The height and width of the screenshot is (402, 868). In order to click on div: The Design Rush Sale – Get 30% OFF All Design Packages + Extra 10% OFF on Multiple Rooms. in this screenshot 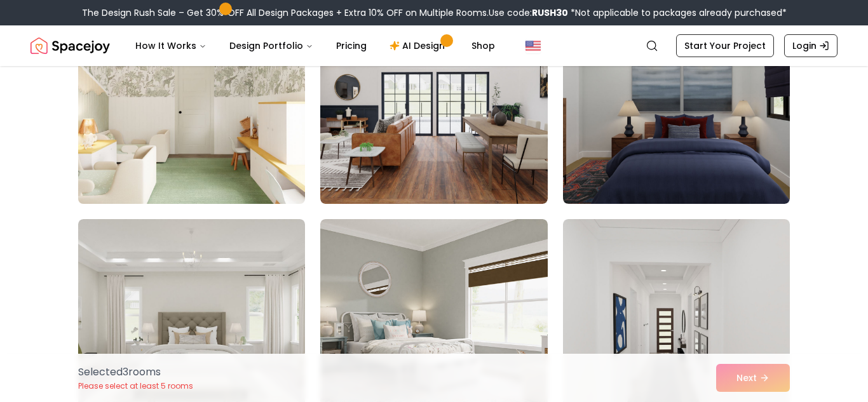, I will do `click(434, 13)`.